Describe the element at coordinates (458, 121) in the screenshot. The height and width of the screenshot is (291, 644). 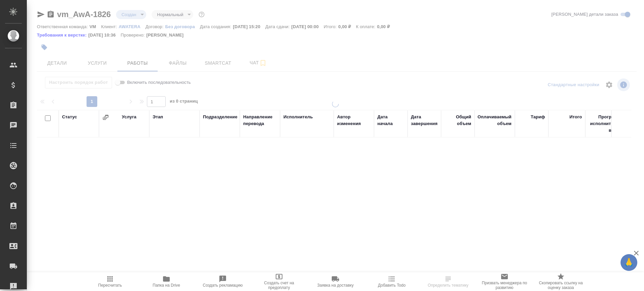
I see `div: Общий объем` at that location.